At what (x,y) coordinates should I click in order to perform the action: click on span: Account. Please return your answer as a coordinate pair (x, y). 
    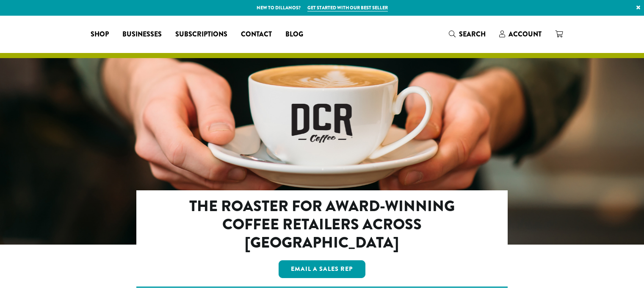
    Looking at the image, I should click on (525, 34).